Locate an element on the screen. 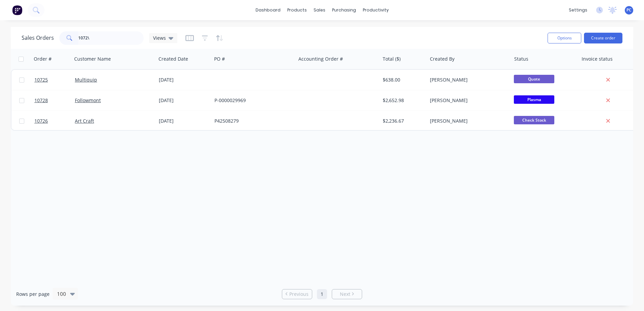 This screenshot has width=644, height=311. span: Plasma is located at coordinates (534, 99).